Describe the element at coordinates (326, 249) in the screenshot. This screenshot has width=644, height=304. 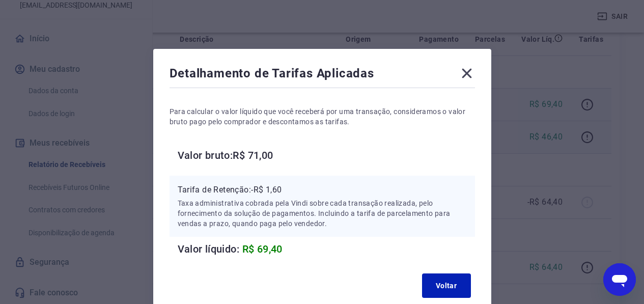
I see `h6: Valor líquido:` at that location.